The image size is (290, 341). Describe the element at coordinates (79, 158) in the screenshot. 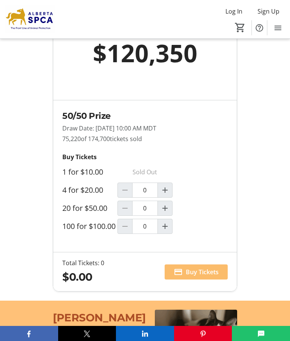

I see `strong: Buy Tickets` at that location.